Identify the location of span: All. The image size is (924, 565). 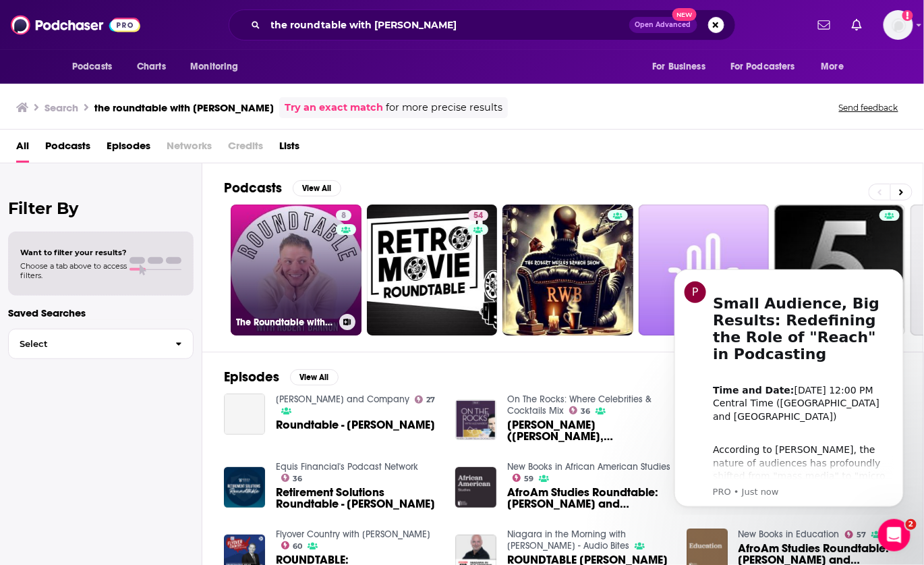
(22, 149).